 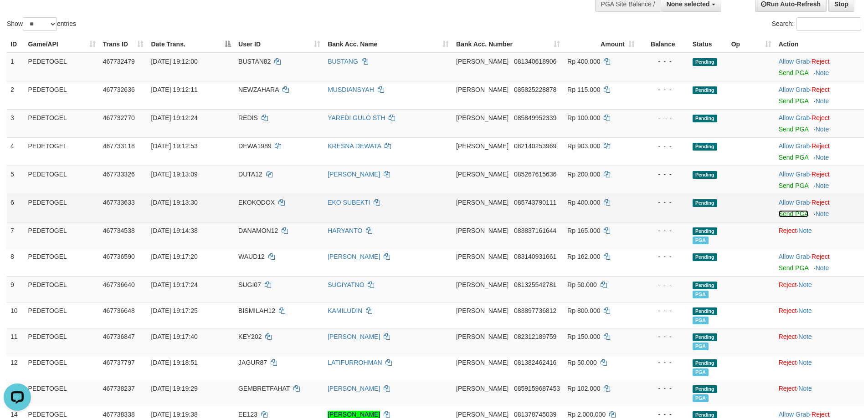 I want to click on th: Trans ID: activate to sort column ascending, so click(x=123, y=44).